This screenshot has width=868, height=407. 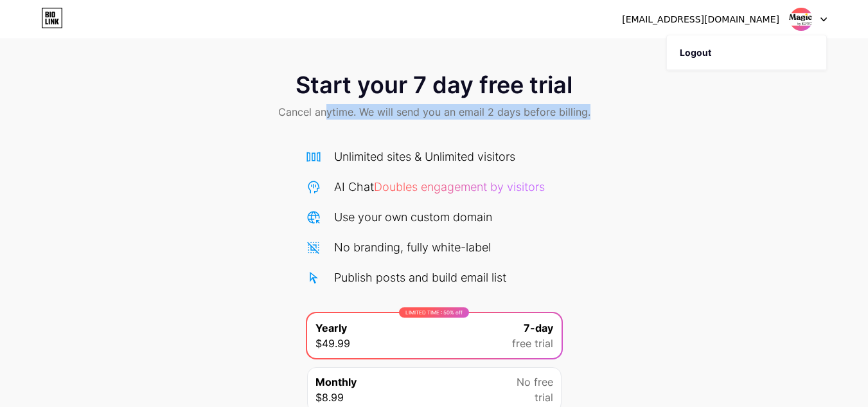 I want to click on div: Unlimited sites & Unlimited visitors, so click(x=425, y=156).